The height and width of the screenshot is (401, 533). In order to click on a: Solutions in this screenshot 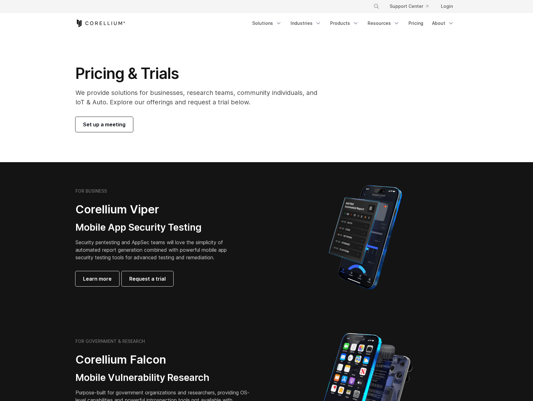, I will do `click(267, 23)`.